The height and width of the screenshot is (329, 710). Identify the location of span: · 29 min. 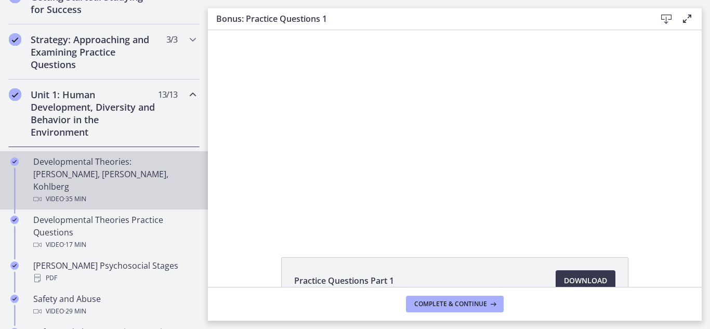
(75, 311).